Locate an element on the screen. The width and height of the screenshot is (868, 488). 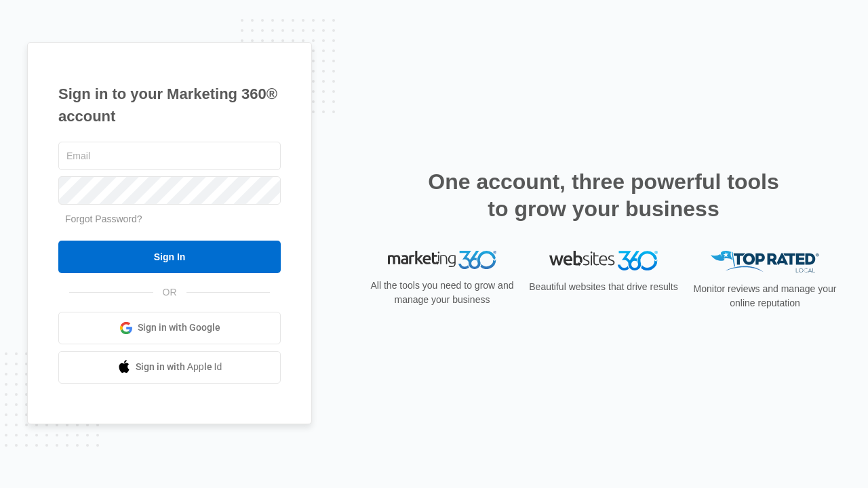
span: OR is located at coordinates (170, 292).